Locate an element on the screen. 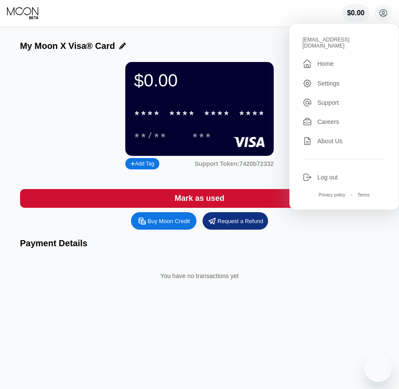 The height and width of the screenshot is (389, 399). div: Add Tag is located at coordinates (142, 164).